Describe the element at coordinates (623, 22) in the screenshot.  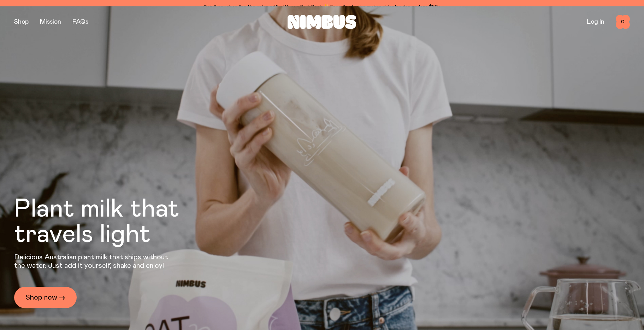
I see `button: 0` at that location.